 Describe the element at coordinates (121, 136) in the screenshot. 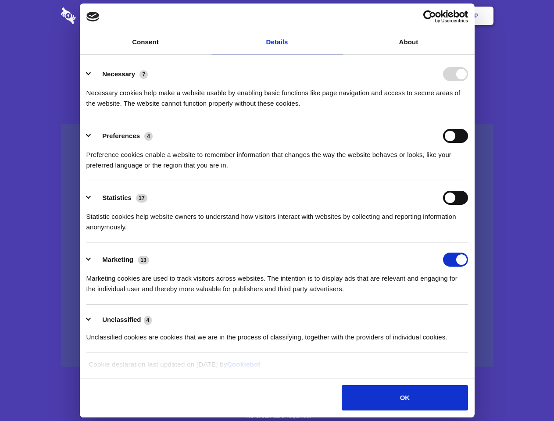

I see `label: Preferences` at that location.